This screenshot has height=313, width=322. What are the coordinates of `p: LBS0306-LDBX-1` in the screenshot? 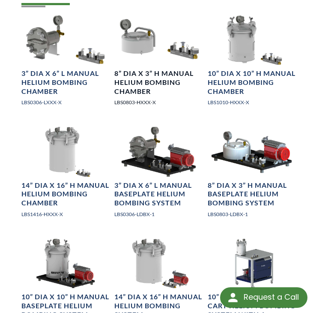 It's located at (159, 214).